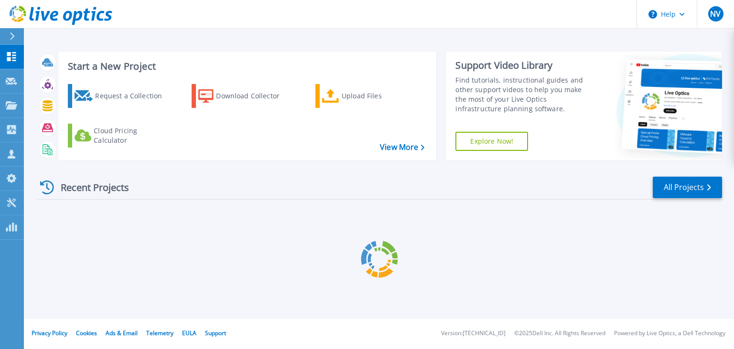  What do you see at coordinates (89, 187) in the screenshot?
I see `div: Recent Projects` at bounding box center [89, 187].